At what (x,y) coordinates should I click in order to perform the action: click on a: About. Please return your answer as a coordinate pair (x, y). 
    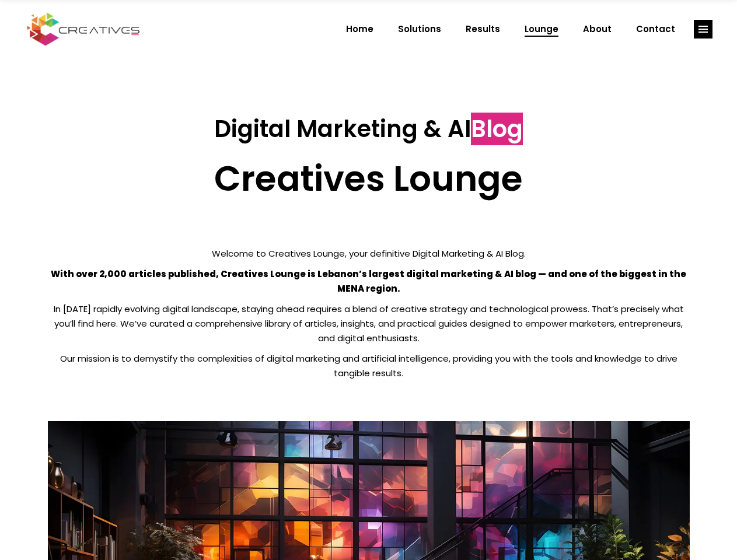
    Looking at the image, I should click on (597, 29).